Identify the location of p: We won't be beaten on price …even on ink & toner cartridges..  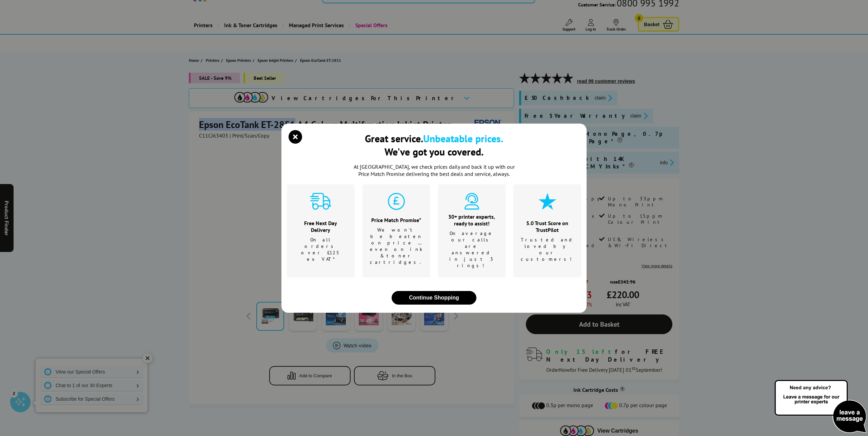
(397, 246).